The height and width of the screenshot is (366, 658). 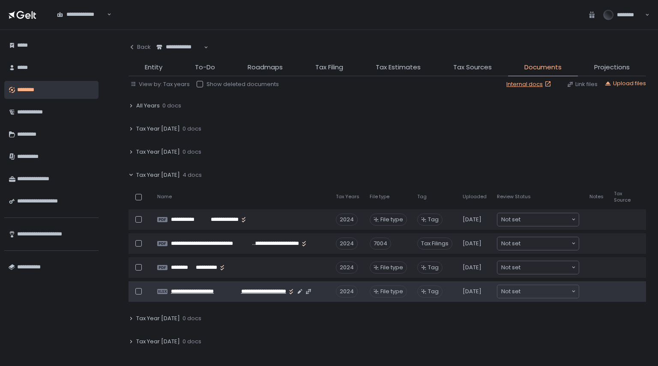 I want to click on span: Uploaded, so click(x=475, y=197).